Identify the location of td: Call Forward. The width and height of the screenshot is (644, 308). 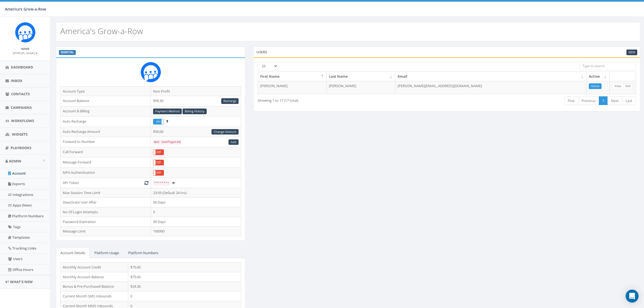
(105, 153).